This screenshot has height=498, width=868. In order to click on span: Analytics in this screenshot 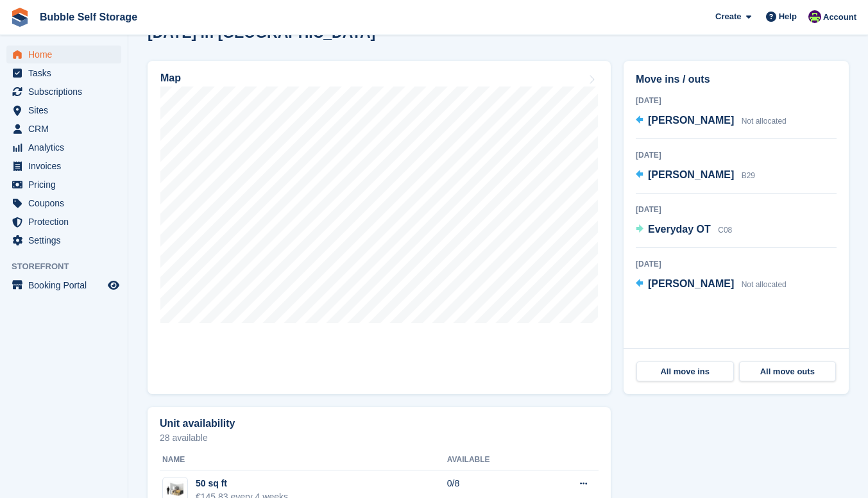, I will do `click(66, 148)`.